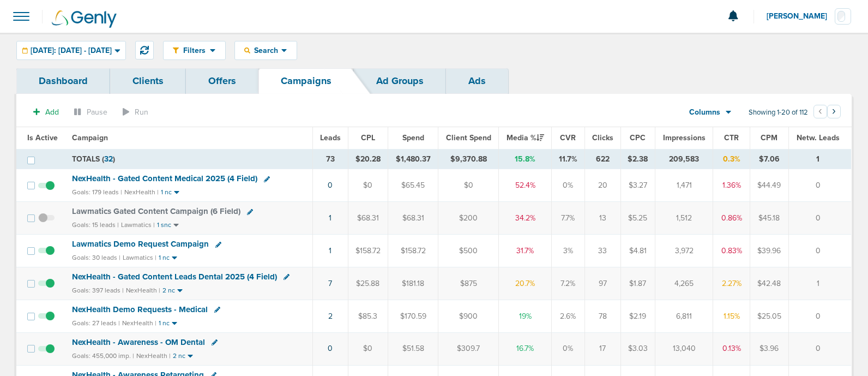 This screenshot has height=376, width=868. Describe the element at coordinates (602, 138) in the screenshot. I see `span: Clicks` at that location.